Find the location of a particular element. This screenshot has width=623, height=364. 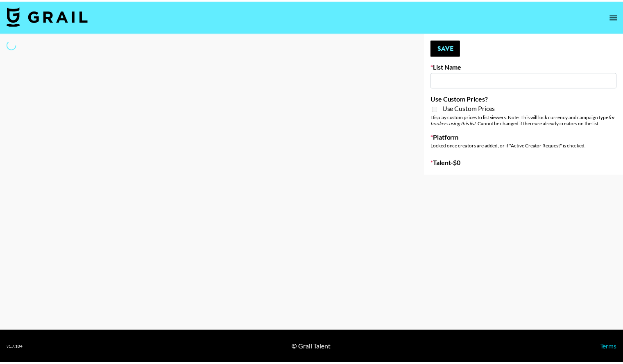

label: Use Custom Prices? is located at coordinates (529, 99).